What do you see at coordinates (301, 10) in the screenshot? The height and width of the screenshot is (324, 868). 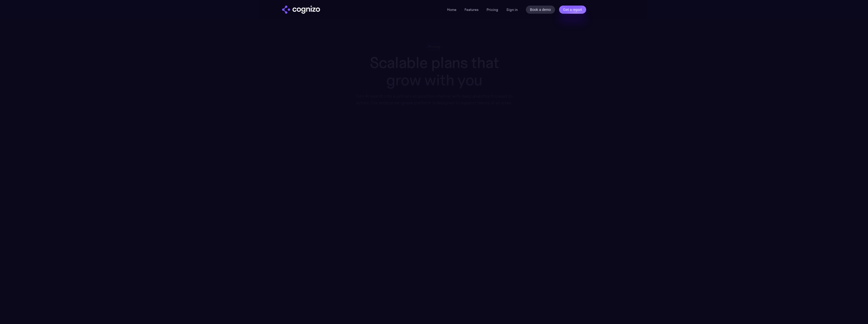 I see `a: home` at bounding box center [301, 10].